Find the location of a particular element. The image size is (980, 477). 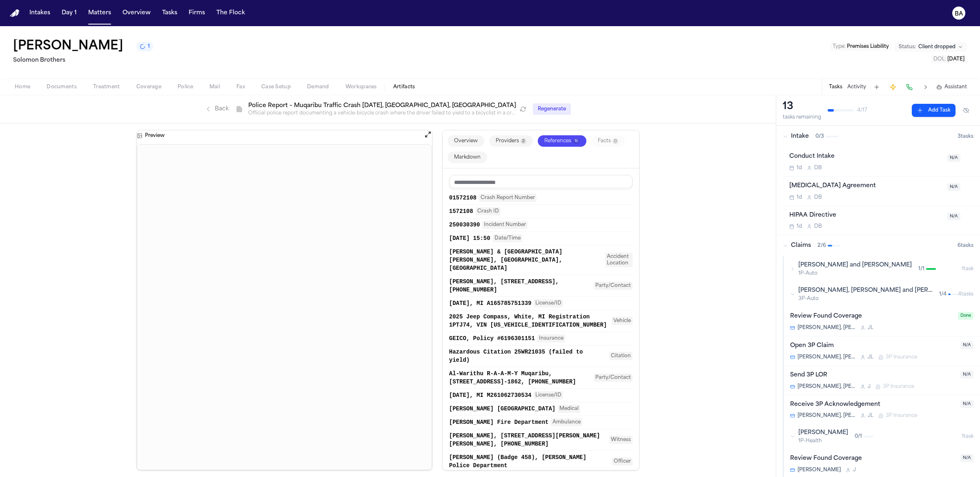

span: Home is located at coordinates (23, 87).